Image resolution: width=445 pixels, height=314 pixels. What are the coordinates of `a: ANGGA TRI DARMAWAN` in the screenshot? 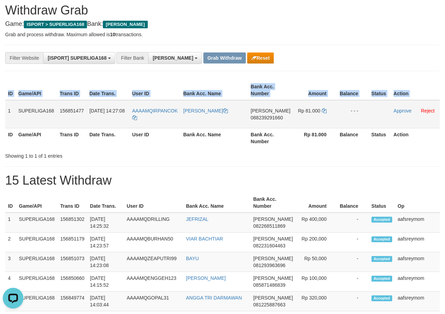 It's located at (214, 298).